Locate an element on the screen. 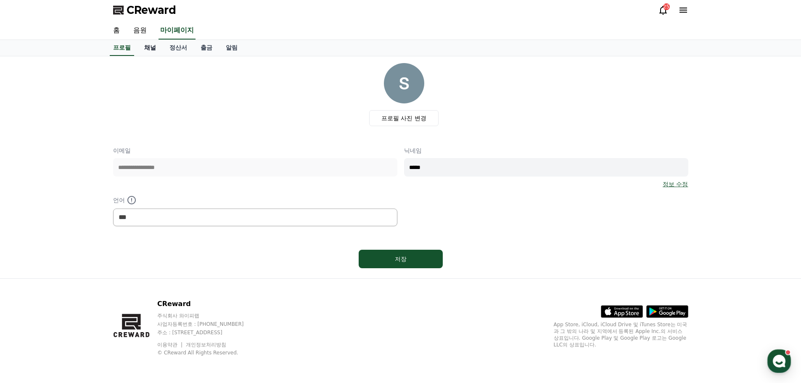 Image resolution: width=801 pixels, height=383 pixels. span: CReward is located at coordinates (151, 10).